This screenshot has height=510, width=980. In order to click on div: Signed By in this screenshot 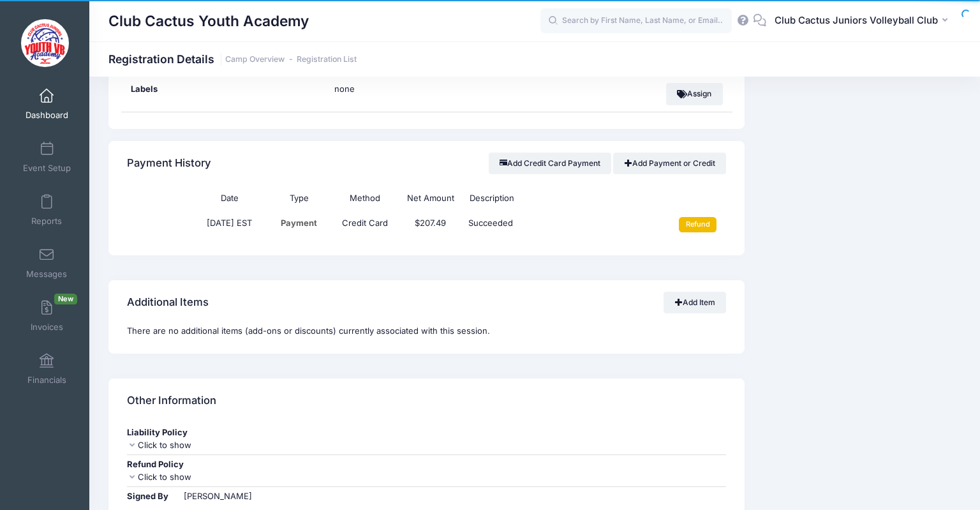, I will do `click(154, 496)`.